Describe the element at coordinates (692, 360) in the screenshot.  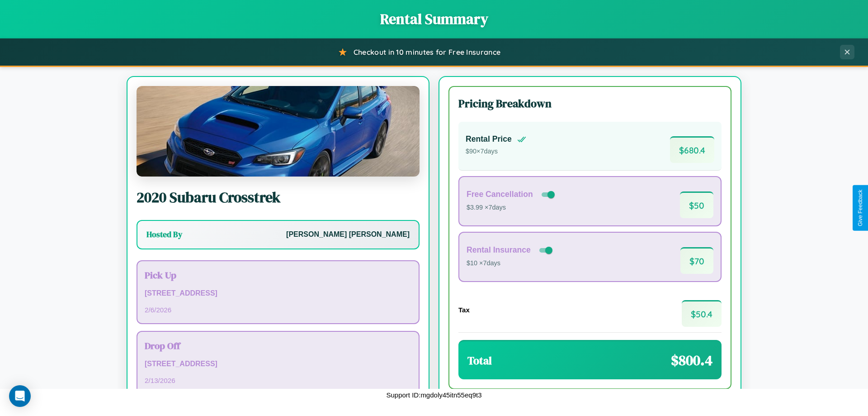
I see `span: $ 800.4` at that location.